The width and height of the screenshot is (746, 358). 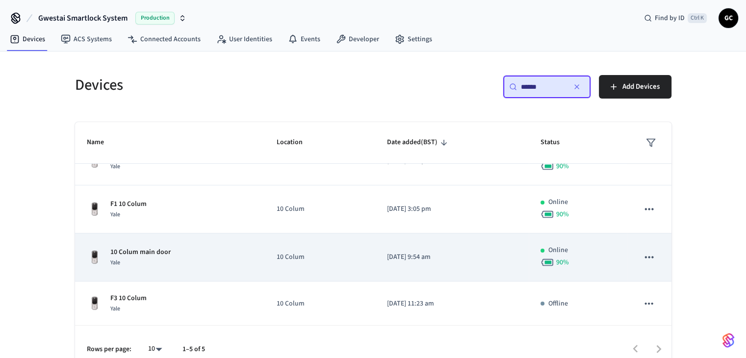 What do you see at coordinates (109, 349) in the screenshot?
I see `p: Rows per page:` at bounding box center [109, 349].